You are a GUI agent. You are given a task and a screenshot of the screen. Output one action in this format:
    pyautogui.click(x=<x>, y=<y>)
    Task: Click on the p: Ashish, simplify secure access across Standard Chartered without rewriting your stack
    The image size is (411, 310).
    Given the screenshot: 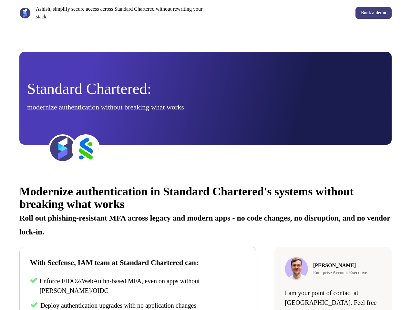 What is the action you would take?
    pyautogui.click(x=120, y=13)
    